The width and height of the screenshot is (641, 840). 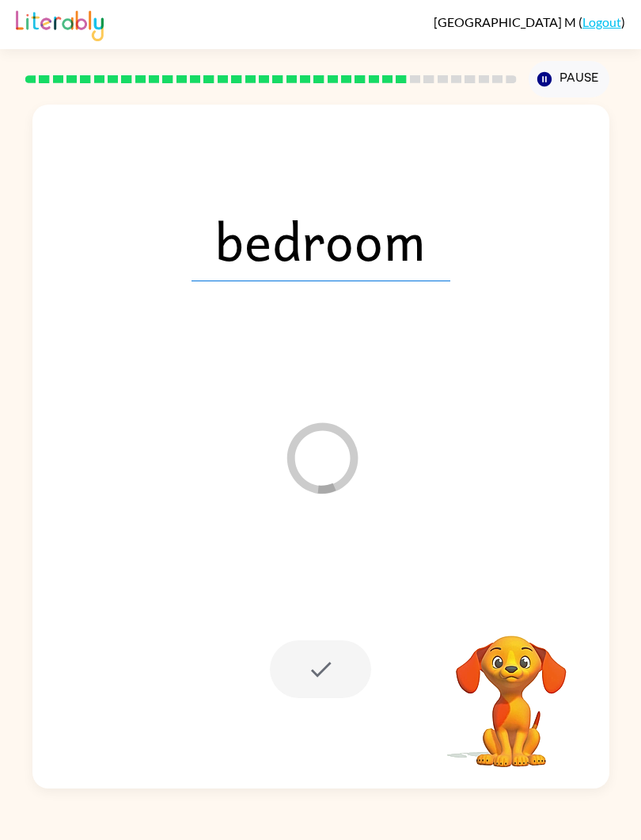 What do you see at coordinates (320, 240) in the screenshot?
I see `span: bedroom` at bounding box center [320, 240].